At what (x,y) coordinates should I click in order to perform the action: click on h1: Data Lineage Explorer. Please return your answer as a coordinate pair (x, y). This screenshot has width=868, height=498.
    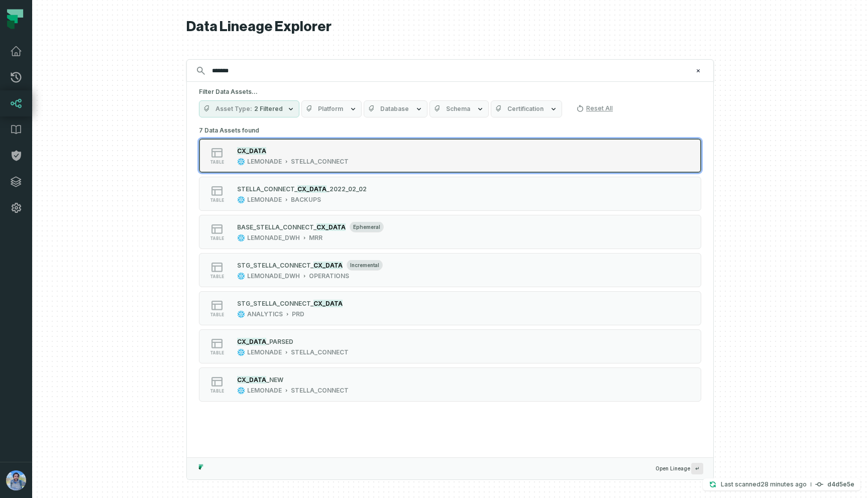
    Looking at the image, I should click on (450, 27).